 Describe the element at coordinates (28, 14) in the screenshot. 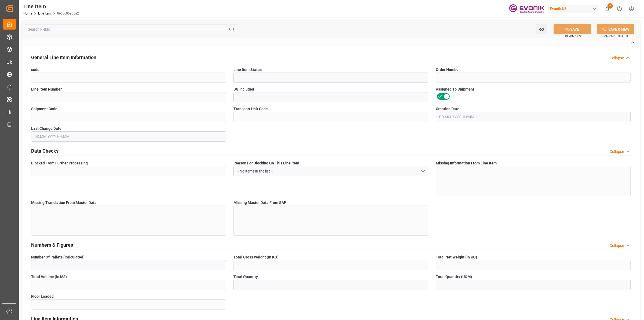

I see `a: Home` at that location.